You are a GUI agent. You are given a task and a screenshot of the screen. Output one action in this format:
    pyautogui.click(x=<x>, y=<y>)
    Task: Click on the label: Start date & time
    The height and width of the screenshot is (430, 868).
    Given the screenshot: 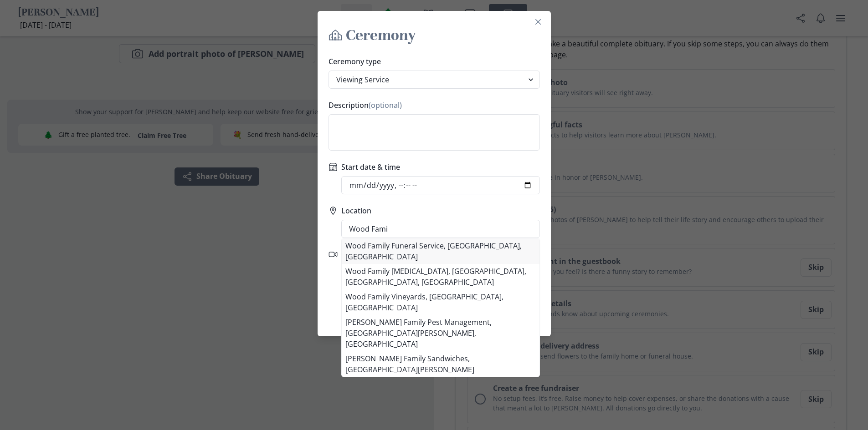 What is the action you would take?
    pyautogui.click(x=438, y=167)
    